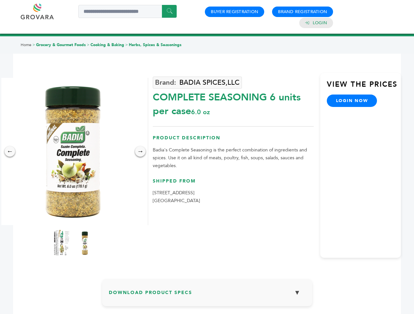 The height and width of the screenshot is (314, 414). I want to click on div: COMPLETE SEASONING 6 units per case, so click(233, 103).